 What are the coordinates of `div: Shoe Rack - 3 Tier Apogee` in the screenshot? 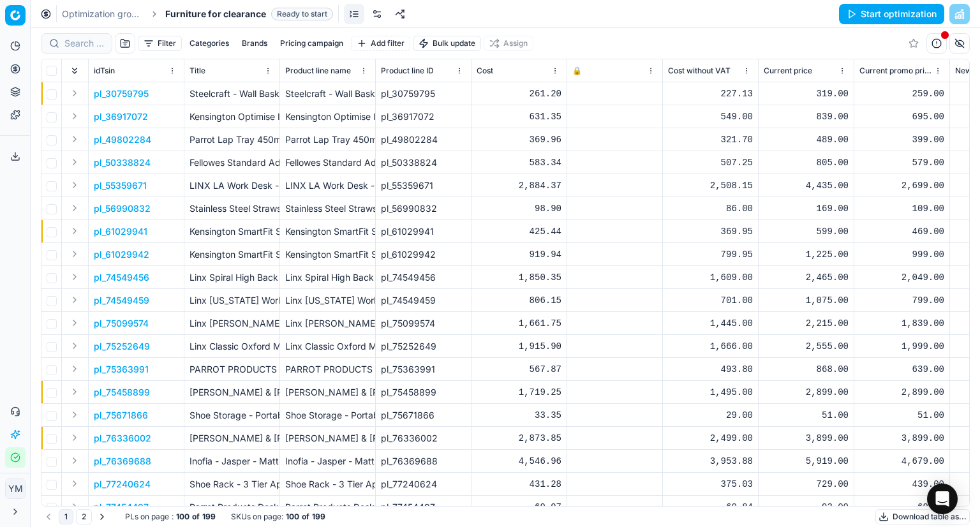 It's located at (327, 484).